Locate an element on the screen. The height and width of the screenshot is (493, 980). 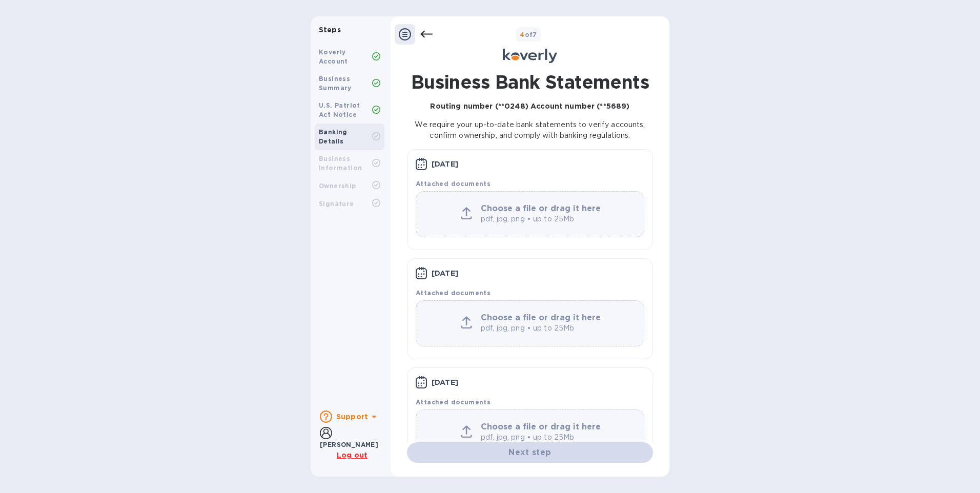
span: 4 is located at coordinates (522, 34).